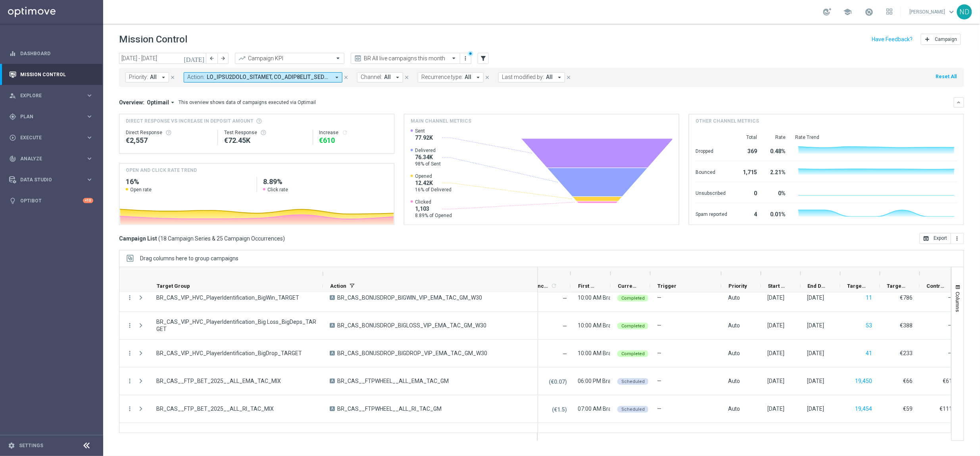  What do you see at coordinates (229, 353) in the screenshot?
I see `span: BR_CAS_VIP_HVC_PlayerIdentification_BigDrop_TARGET` at bounding box center [229, 353].